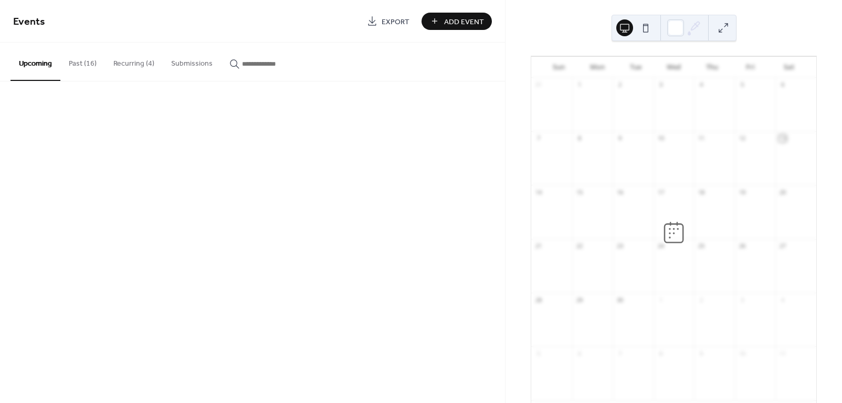  What do you see at coordinates (619, 192) in the screenshot?
I see `div: 16` at bounding box center [619, 192].